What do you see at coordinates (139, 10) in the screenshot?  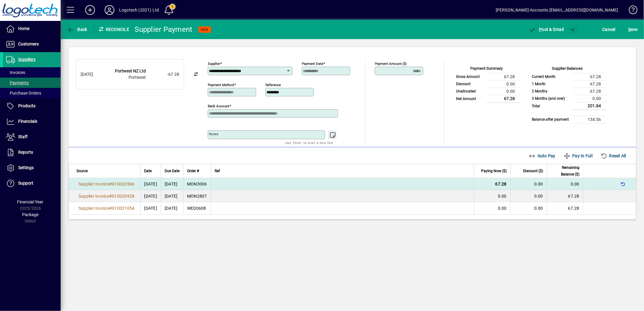 I see `div: Logotech (2021) Ltd` at bounding box center [139, 10].